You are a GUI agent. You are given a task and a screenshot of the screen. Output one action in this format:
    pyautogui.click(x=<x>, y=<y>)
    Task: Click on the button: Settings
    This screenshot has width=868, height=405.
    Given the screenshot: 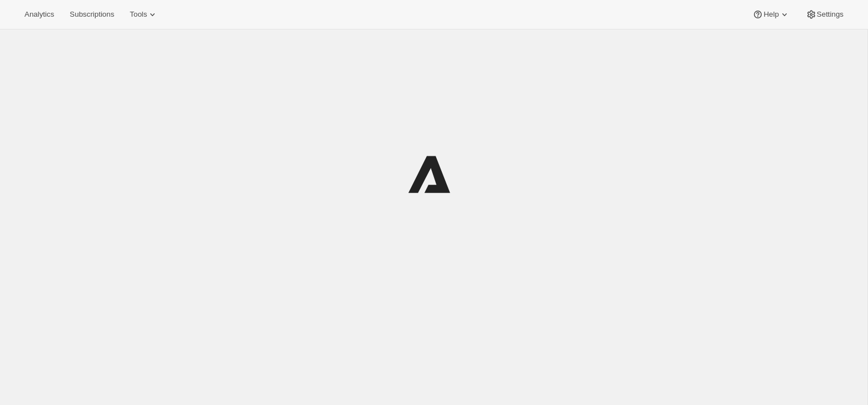 What is the action you would take?
    pyautogui.click(x=825, y=14)
    